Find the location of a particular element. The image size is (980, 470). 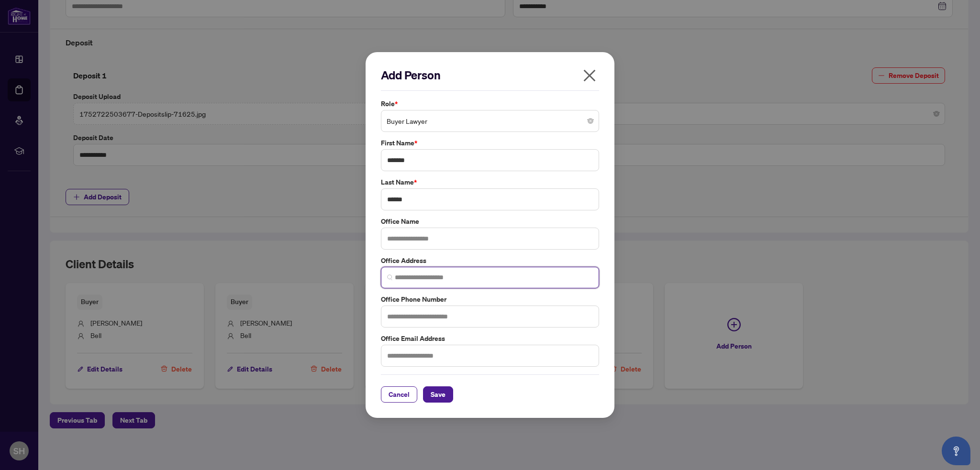

label: Last Name is located at coordinates (490, 182).